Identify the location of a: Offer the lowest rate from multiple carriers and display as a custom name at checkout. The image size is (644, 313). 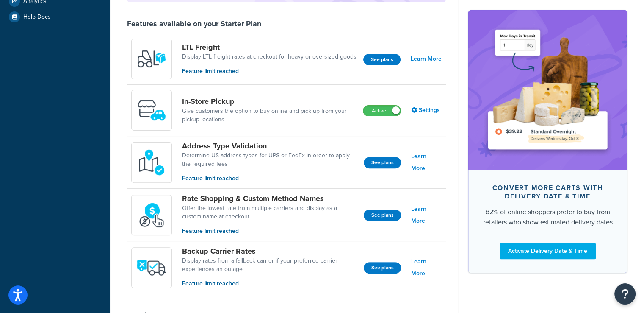
(270, 212).